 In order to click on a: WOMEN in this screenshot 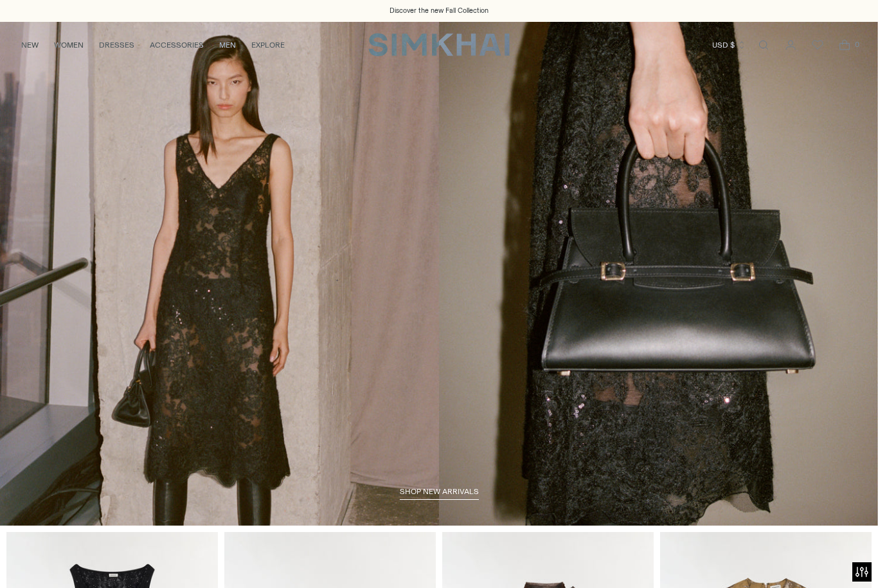, I will do `click(69, 45)`.